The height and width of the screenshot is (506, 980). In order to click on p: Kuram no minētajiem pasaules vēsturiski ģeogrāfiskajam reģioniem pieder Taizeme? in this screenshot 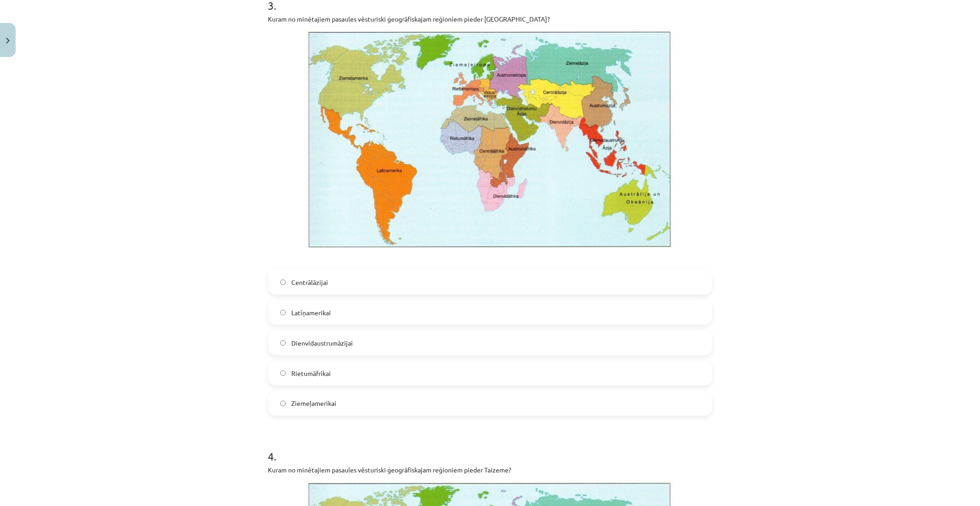, I will do `click(490, 470)`.